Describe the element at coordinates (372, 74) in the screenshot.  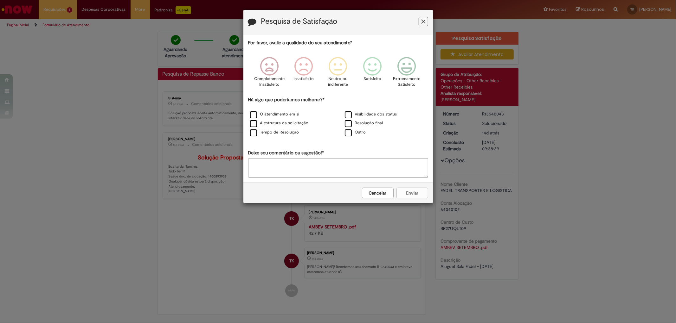
I see `div: Satisfeito` at that location.